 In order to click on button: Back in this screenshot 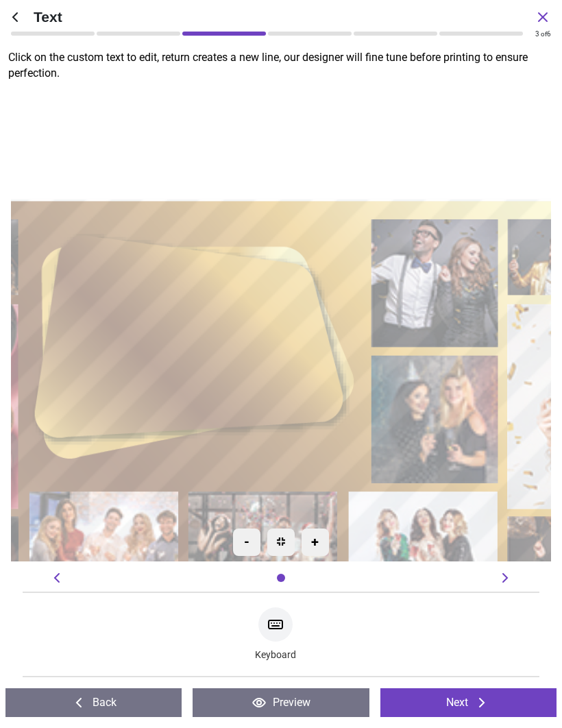, I will do `click(93, 702)`.